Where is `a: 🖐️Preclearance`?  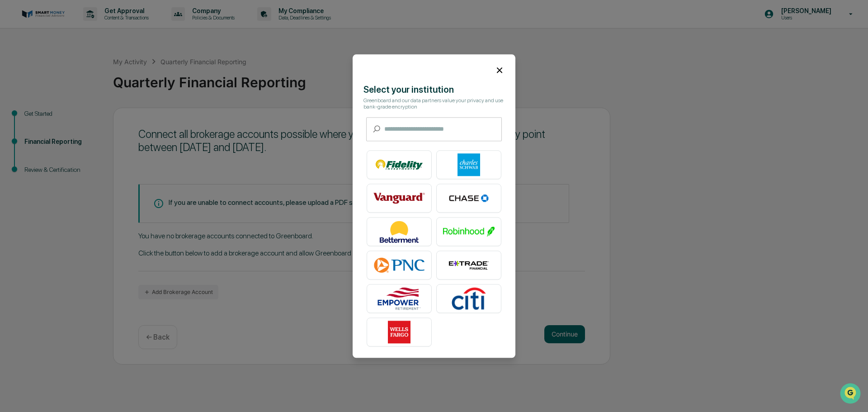 a: 🖐️Preclearance is located at coordinates (34, 119).